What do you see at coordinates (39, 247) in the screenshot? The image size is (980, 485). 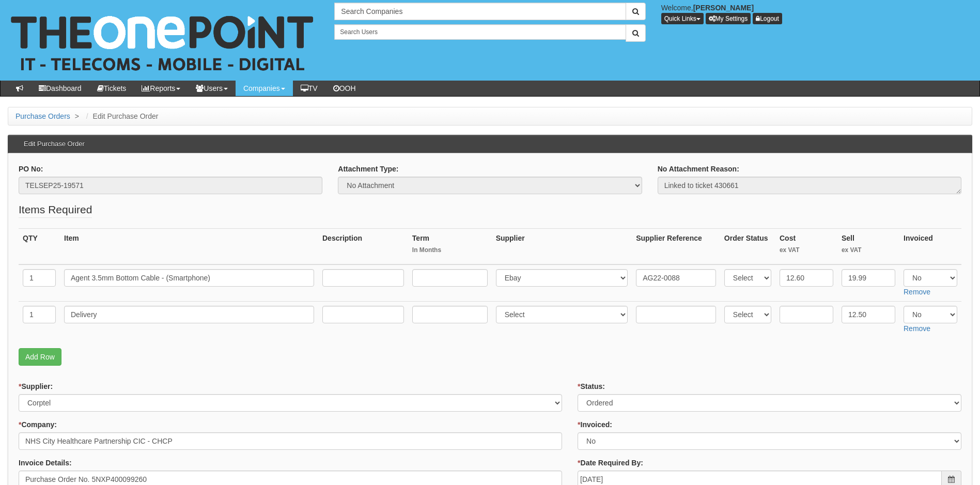 I see `th: QTY` at bounding box center [39, 247].